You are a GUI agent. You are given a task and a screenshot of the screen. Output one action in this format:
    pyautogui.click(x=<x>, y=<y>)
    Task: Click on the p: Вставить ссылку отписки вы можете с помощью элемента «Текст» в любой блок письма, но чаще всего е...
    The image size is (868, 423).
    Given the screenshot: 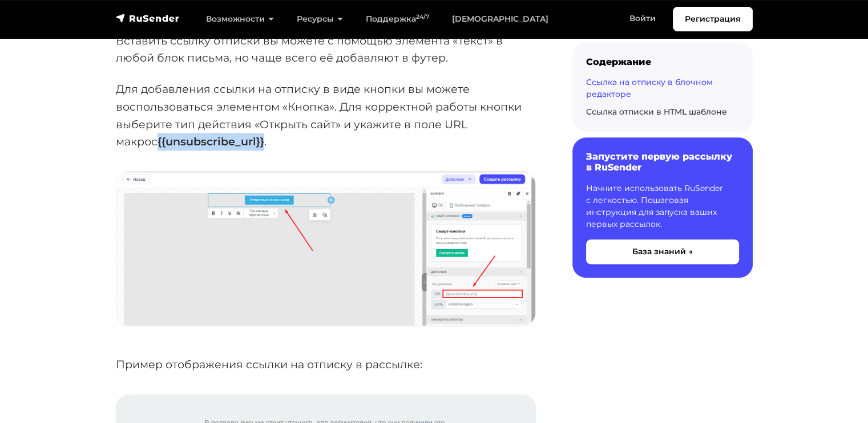 What is the action you would take?
    pyautogui.click(x=326, y=49)
    